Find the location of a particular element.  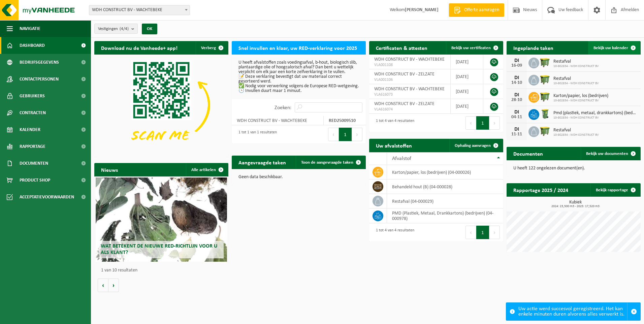

td: restafval (04-000029) is located at coordinates (445, 201).